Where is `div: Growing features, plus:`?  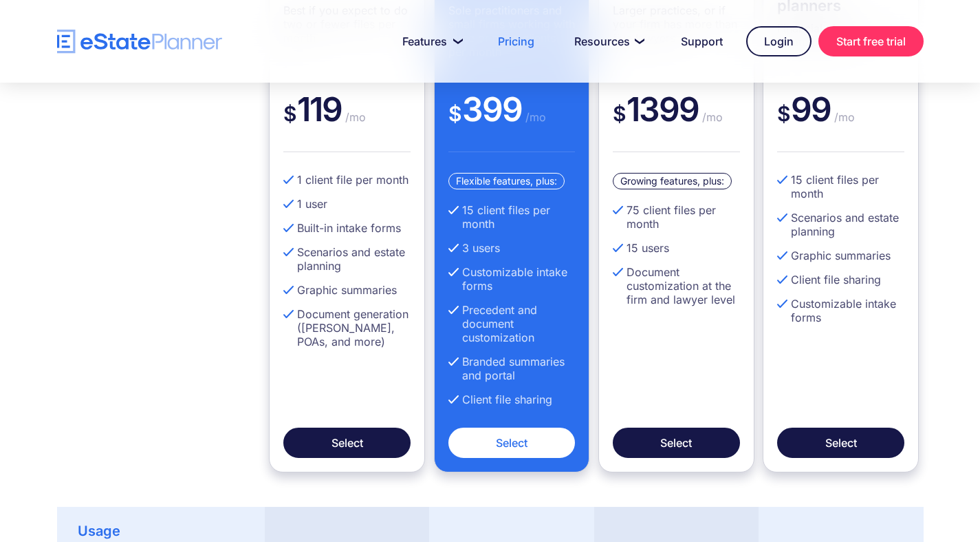
div: Growing features, plus: is located at coordinates (672, 181).